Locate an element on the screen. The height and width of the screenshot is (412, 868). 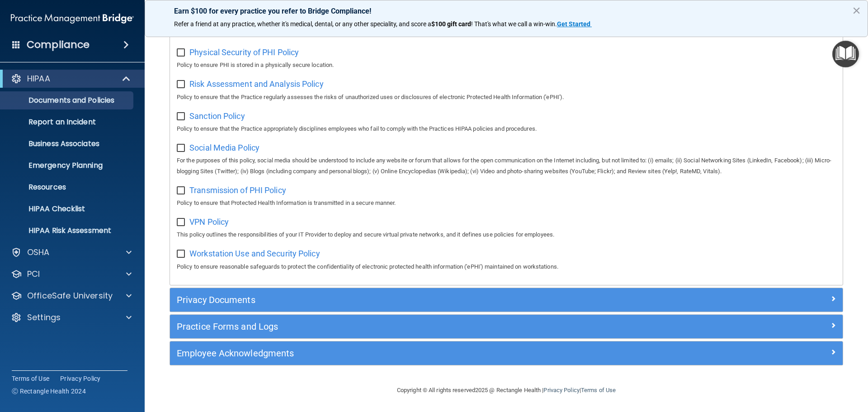
p: Report an Incident is located at coordinates (67, 122).